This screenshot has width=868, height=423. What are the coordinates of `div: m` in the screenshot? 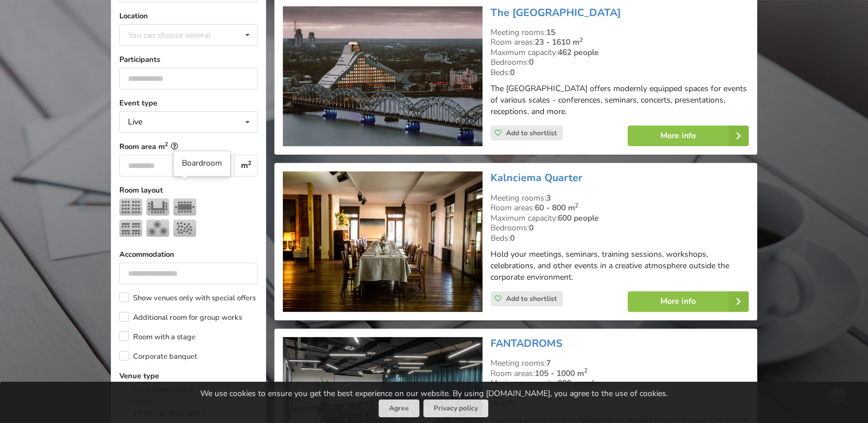 It's located at (245, 166).